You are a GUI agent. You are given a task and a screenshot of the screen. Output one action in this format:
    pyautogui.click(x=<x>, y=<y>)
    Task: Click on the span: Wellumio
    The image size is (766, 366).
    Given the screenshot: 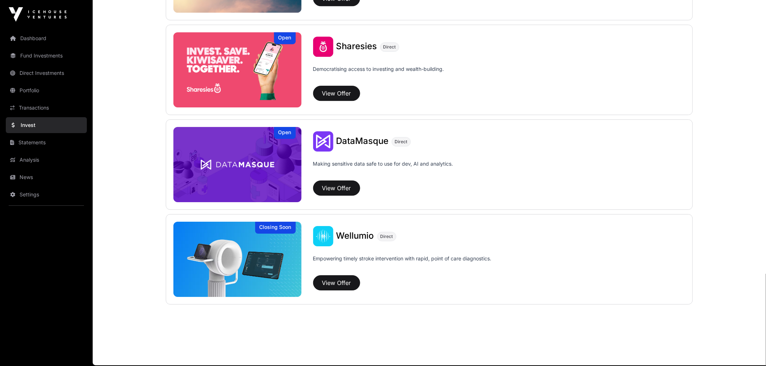 What is the action you would take?
    pyautogui.click(x=355, y=236)
    